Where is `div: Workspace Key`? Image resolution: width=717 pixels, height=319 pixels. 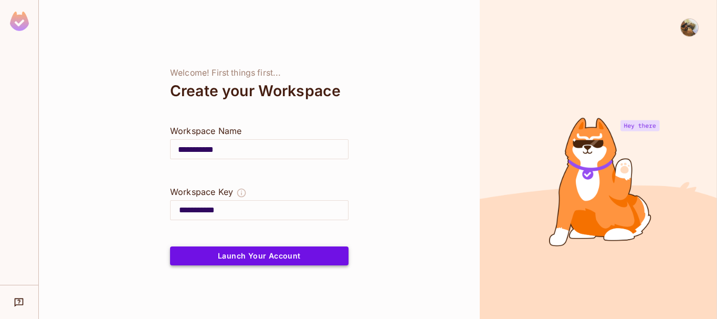
div: Workspace Key is located at coordinates (202, 192).